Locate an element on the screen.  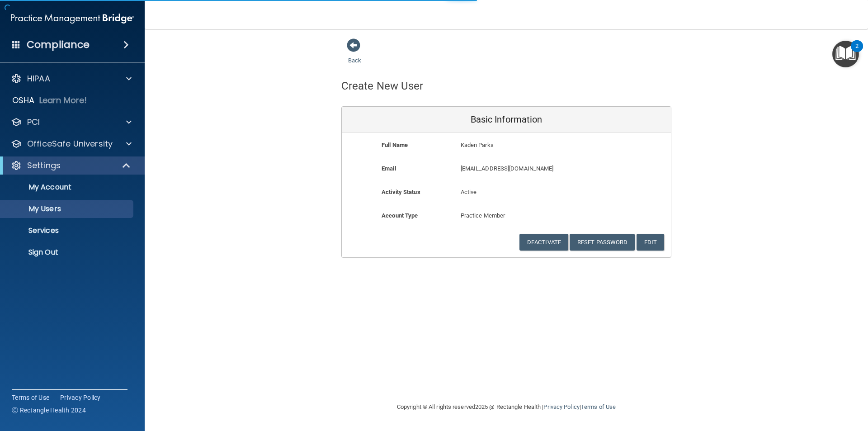
span: Ⓒ Rectangle Health 2024 is located at coordinates (49, 410).